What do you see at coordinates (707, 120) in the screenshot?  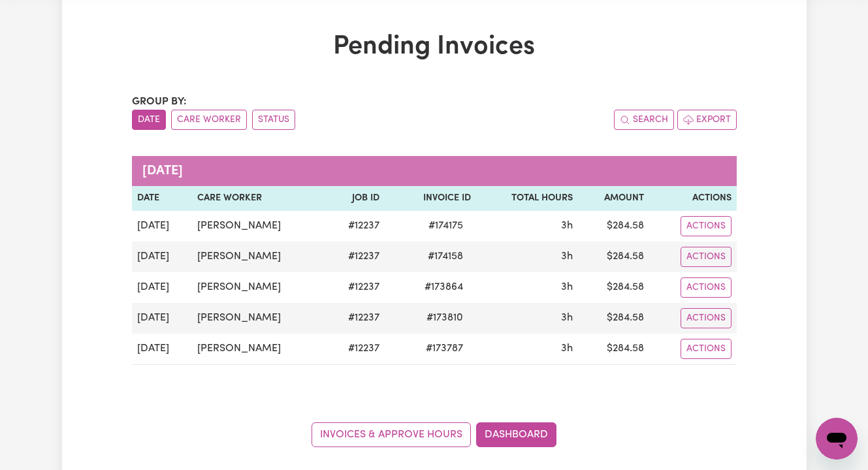 I see `button: Export` at bounding box center [707, 120].